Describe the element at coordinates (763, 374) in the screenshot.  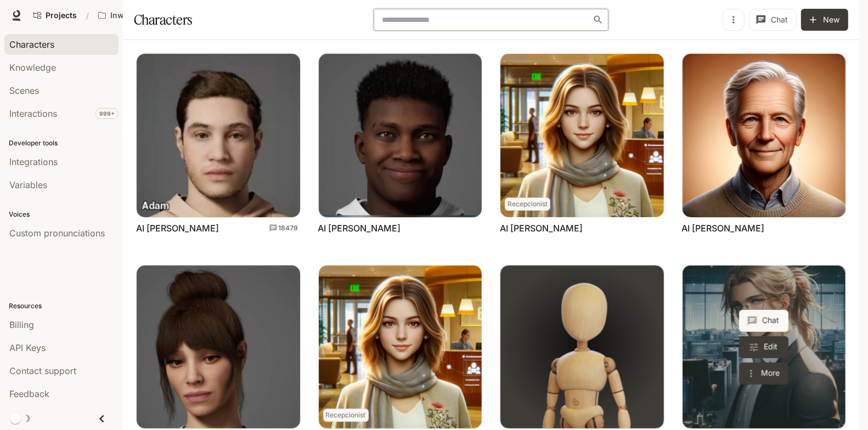
I see `button: More actions` at that location.